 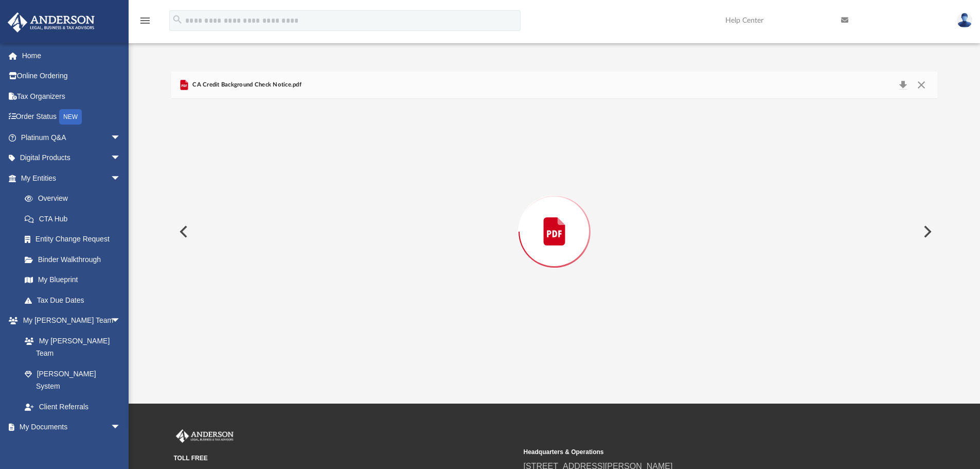 I want to click on a: Tax Organizers, so click(x=72, y=97).